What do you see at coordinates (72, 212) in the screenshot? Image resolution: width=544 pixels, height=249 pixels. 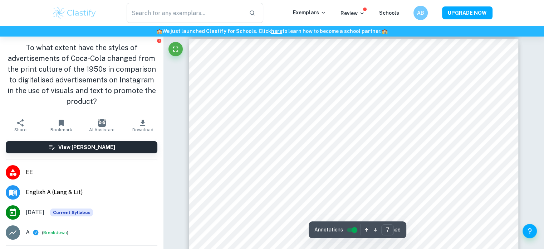 I see `div: This exemplar is based on the current syllabus. Feel free to refer to it for inspiration/ideas wh...` at bounding box center [72, 212].